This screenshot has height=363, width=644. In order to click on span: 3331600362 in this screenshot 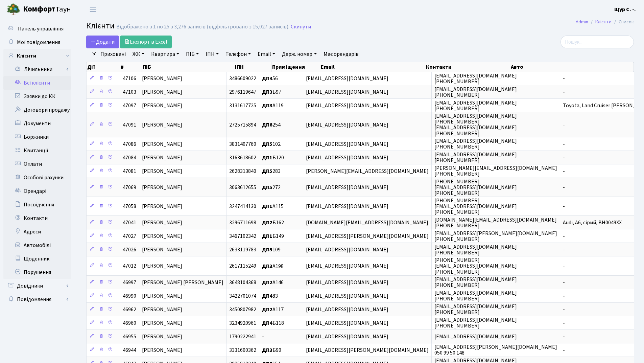, I will do `click(243, 350)`.